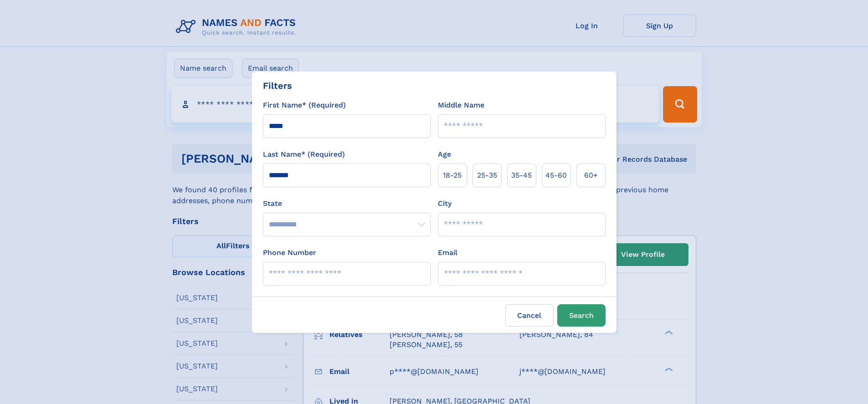 The height and width of the screenshot is (404, 868). What do you see at coordinates (445, 203) in the screenshot?
I see `label: City` at bounding box center [445, 203].